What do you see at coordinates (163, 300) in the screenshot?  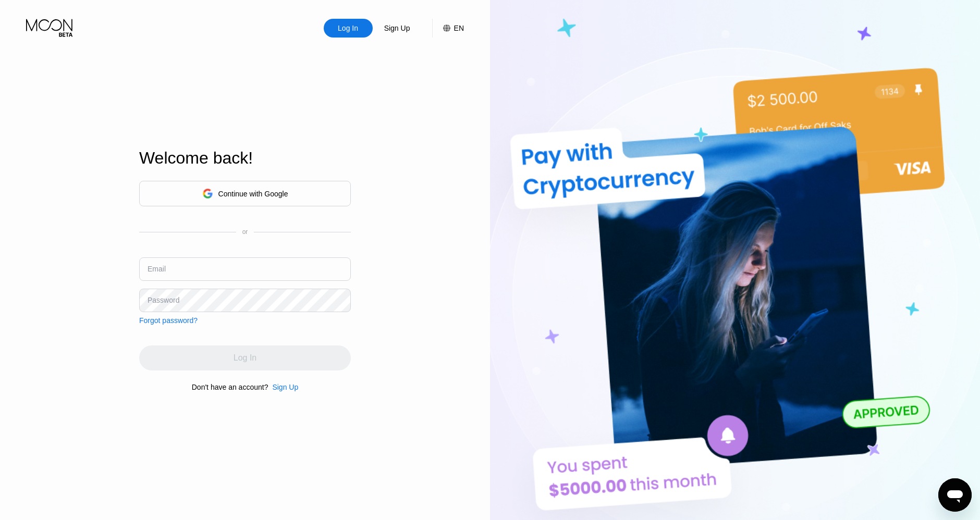 I see `div: Password` at bounding box center [163, 300].